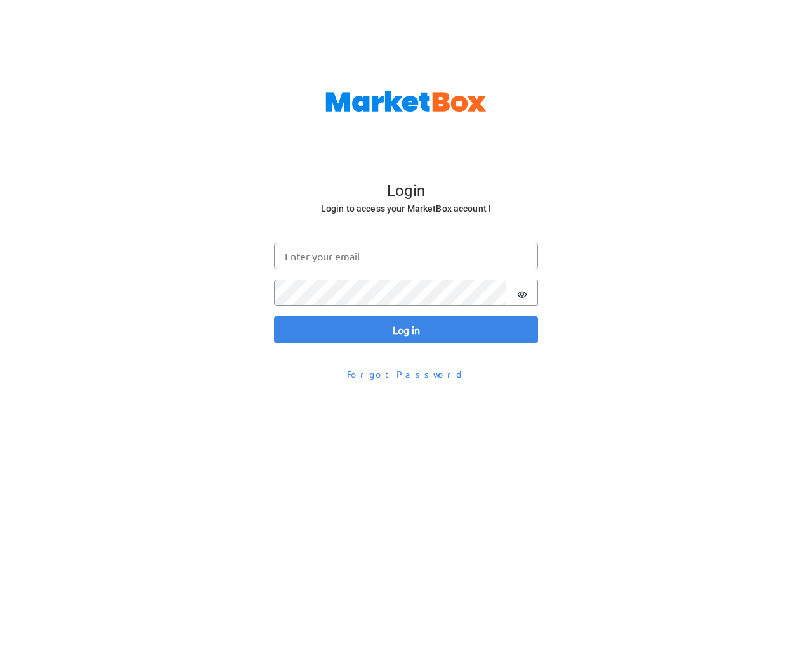 The image size is (812, 649). Describe the element at coordinates (406, 209) in the screenshot. I see `h6: Login to access your MarketBox account !` at that location.